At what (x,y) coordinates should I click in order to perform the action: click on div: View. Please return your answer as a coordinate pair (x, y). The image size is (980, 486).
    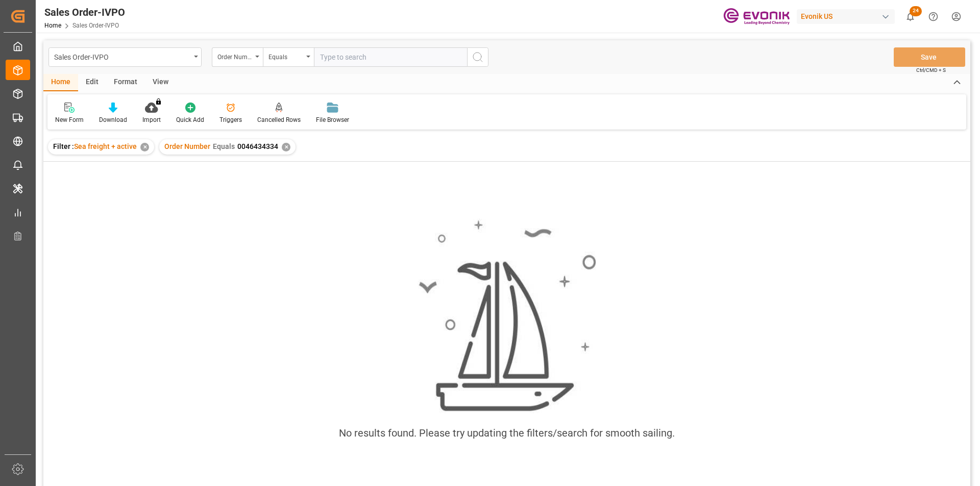
    Looking at the image, I should click on (160, 83).